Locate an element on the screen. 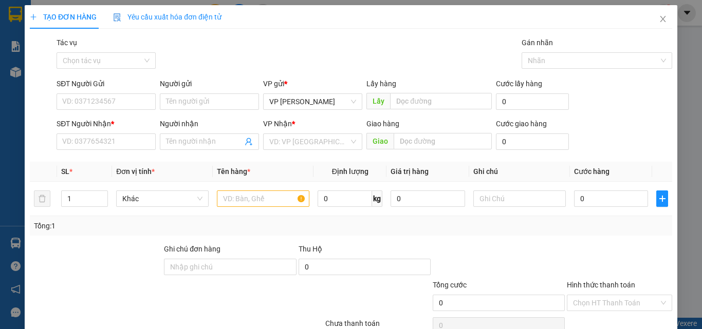  span: VP Nhận is located at coordinates (277, 124).